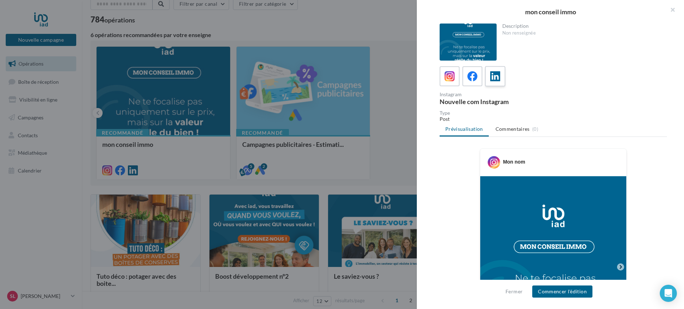 The height and width of the screenshot is (309, 684). I want to click on div: Description, so click(582, 26).